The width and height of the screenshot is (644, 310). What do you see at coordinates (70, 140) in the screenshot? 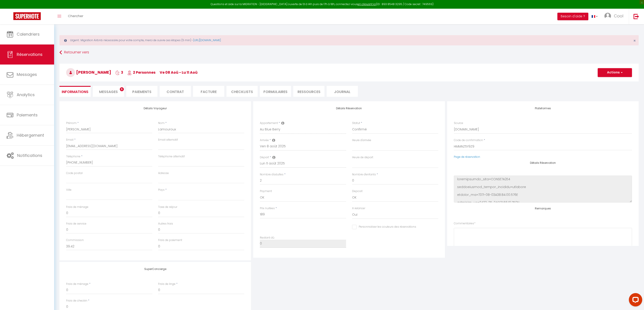
I see `label: Email` at bounding box center [70, 140].